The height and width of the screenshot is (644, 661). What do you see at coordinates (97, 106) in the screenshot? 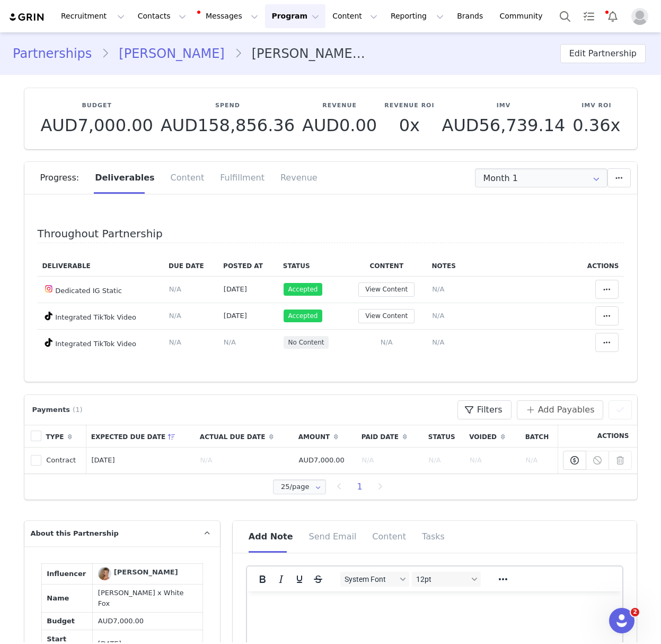
I see `p: Budget` at bounding box center [97, 106].